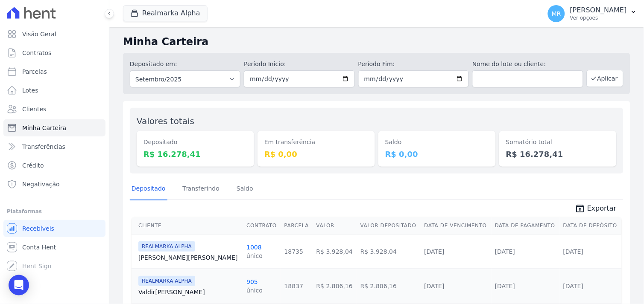  I want to click on a: Minha Carteira, so click(54, 128).